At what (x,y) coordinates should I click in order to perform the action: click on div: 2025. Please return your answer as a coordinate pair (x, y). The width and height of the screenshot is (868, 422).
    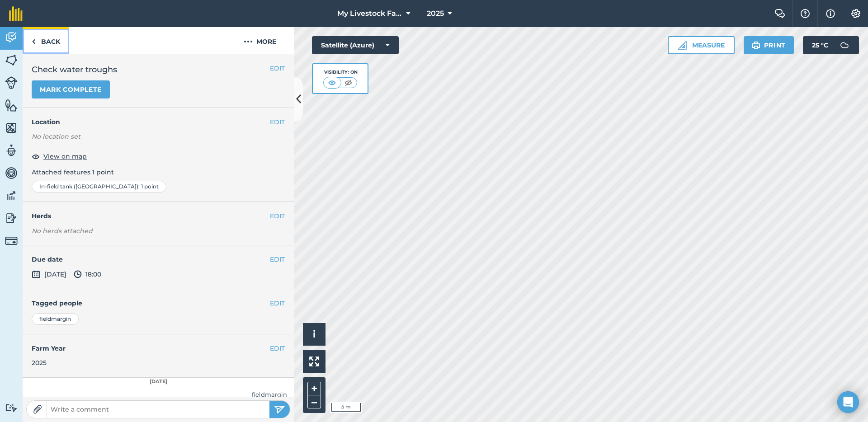
    Looking at the image, I should click on (158, 363).